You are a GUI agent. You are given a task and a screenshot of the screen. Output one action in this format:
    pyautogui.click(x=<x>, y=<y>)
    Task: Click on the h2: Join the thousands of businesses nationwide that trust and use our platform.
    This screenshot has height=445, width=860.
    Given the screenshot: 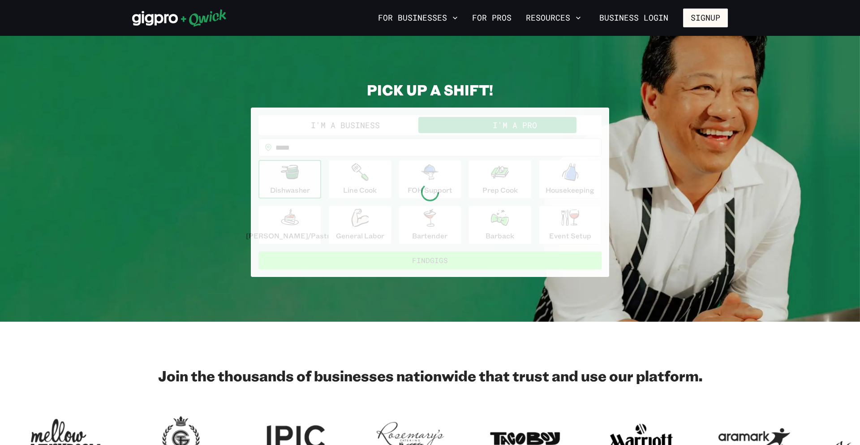 What is the action you would take?
    pyautogui.click(x=430, y=375)
    